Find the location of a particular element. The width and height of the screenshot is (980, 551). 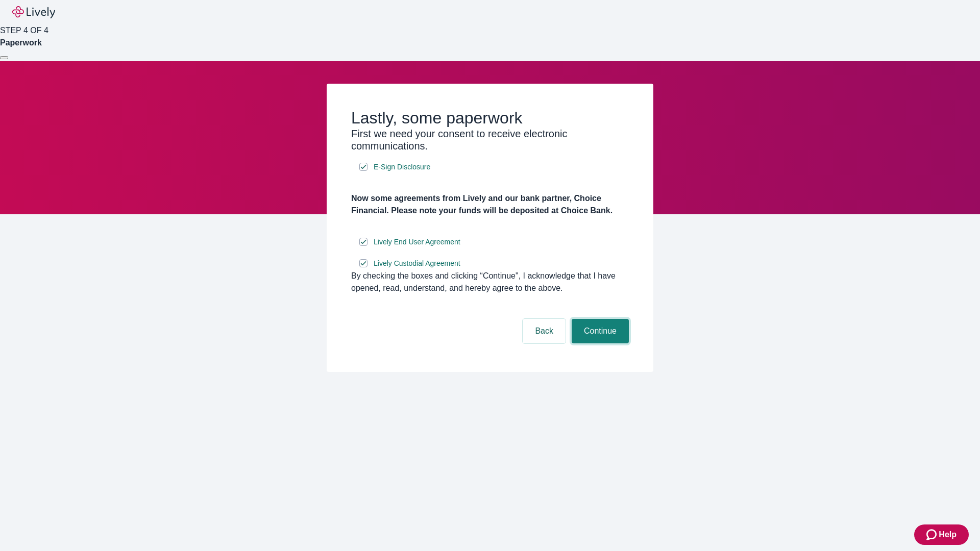

button: Back is located at coordinates (544, 331).